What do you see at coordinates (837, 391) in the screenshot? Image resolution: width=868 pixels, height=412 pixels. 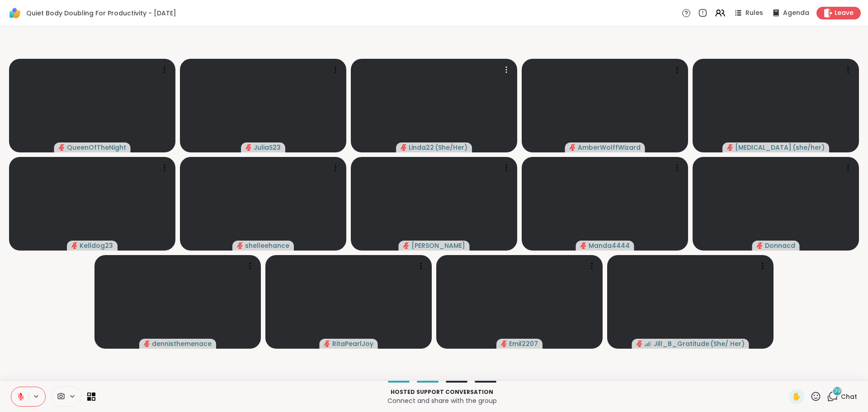 I see `span: 39` at bounding box center [837, 391].